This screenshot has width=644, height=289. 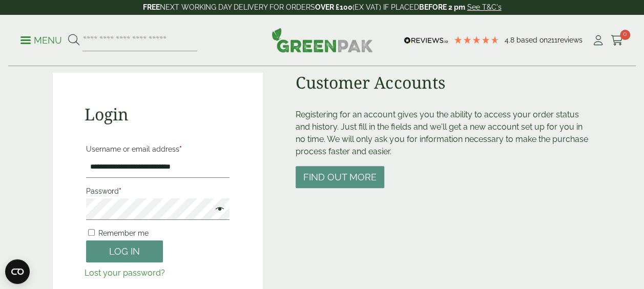 What do you see at coordinates (125, 273) in the screenshot?
I see `a: Lost your password?` at bounding box center [125, 273].